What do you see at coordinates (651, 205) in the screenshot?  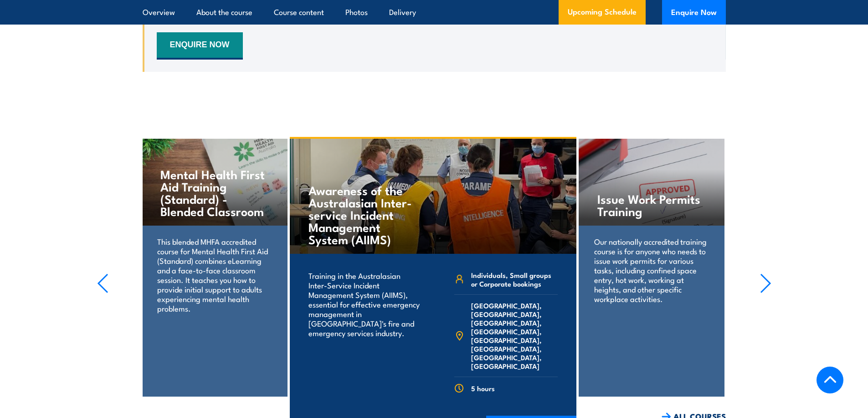 I see `h4: Issue Work Permits Training` at bounding box center [651, 205].